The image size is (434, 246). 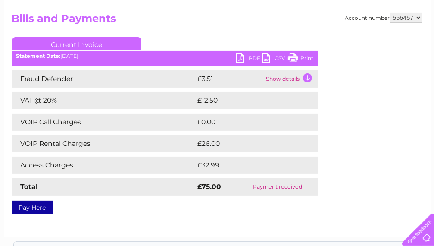 What do you see at coordinates (248, 100) in the screenshot?
I see `td: £12.50` at bounding box center [248, 100].